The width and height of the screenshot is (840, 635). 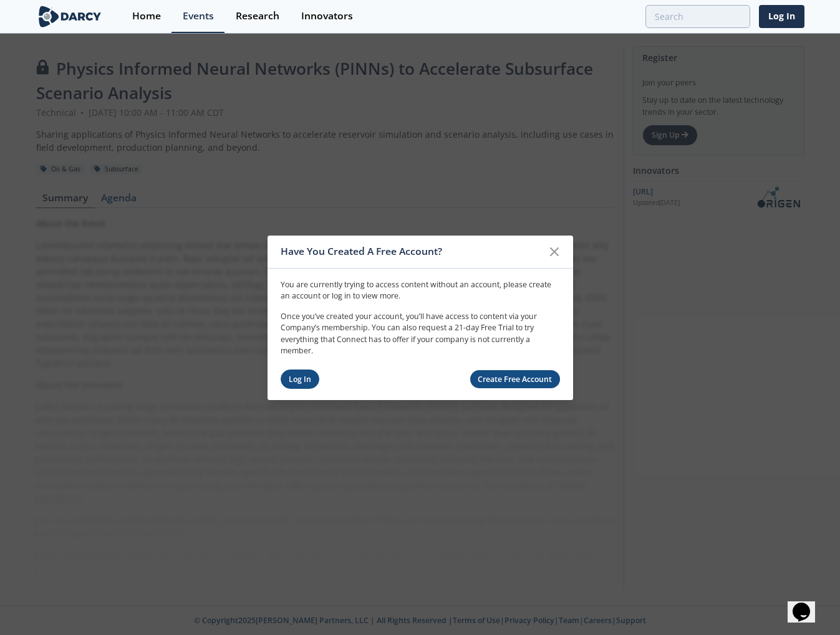 I want to click on p: You are currently trying to access content without an account, please create an account or log in..., so click(x=420, y=290).